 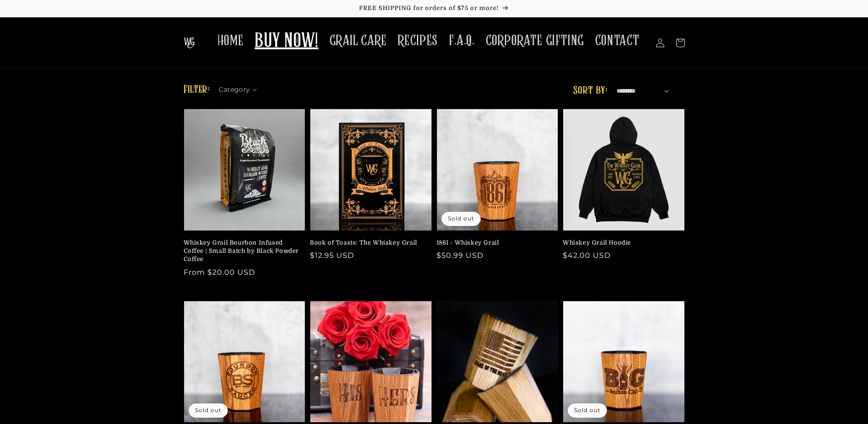 I want to click on span: BUY NOW!, so click(x=287, y=41).